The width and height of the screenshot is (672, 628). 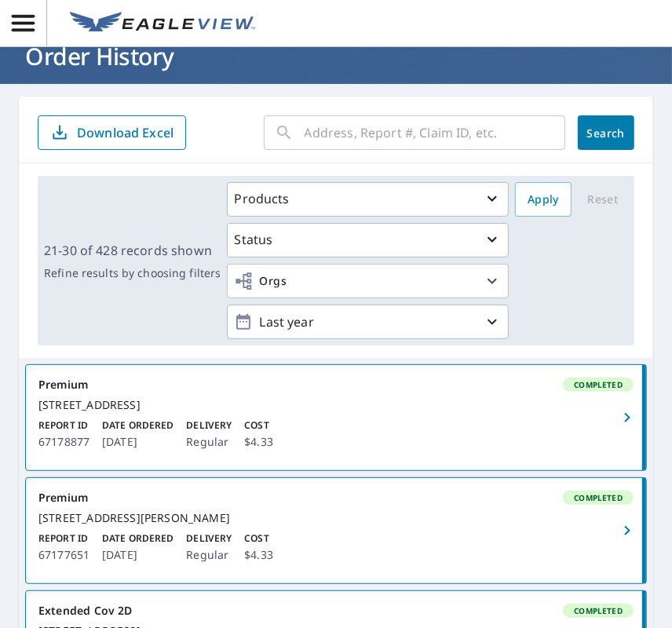 What do you see at coordinates (125, 132) in the screenshot?
I see `p: Download Excel` at bounding box center [125, 132].